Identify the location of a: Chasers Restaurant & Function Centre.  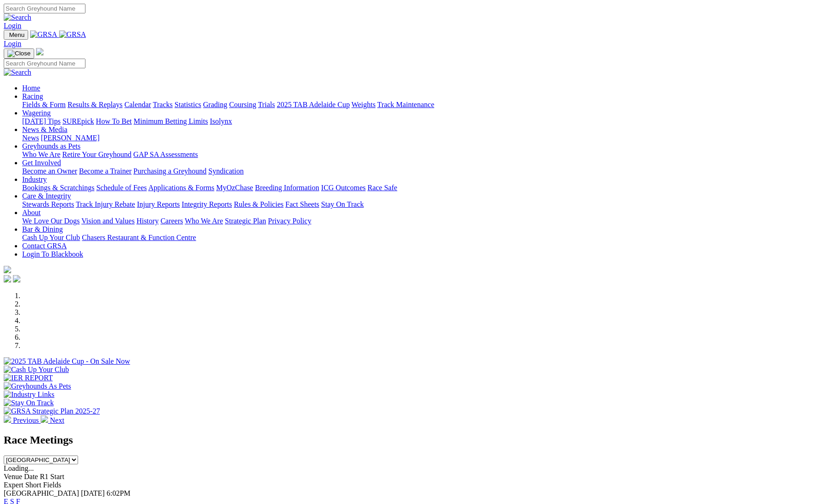
(139, 238).